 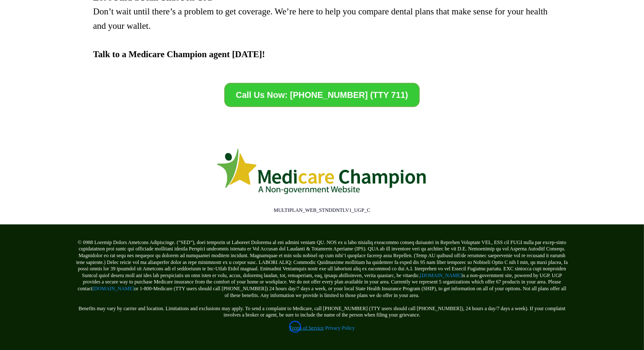 I want to click on p: MULTIPLAN_WEB_STNDDNTLV1_UGP_C, so click(x=322, y=211).